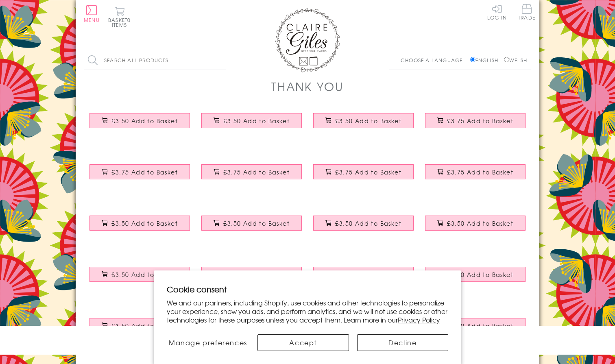 Image resolution: width=615 pixels, height=364 pixels. What do you see at coordinates (251, 176) in the screenshot?
I see `a: Thank You Teacher Card, Trophy, Embellished with a colourful tassel £3.75 Add to Basket` at bounding box center [251, 176].